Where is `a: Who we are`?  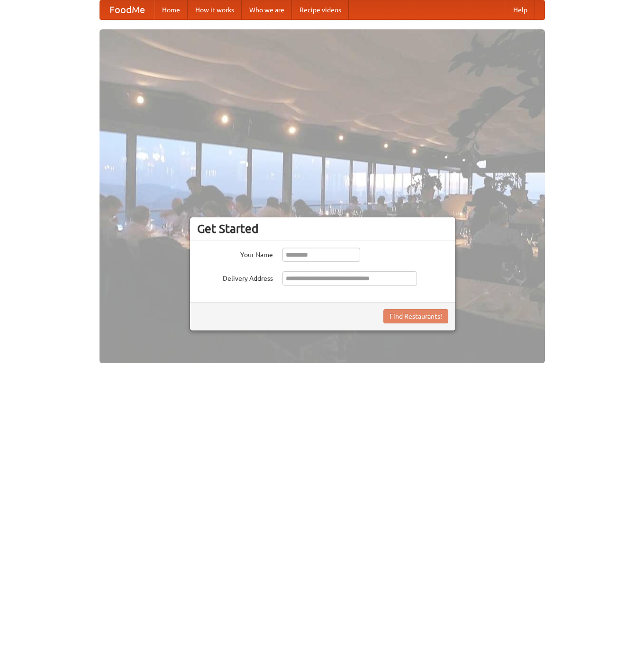 a: Who we are is located at coordinates (267, 10).